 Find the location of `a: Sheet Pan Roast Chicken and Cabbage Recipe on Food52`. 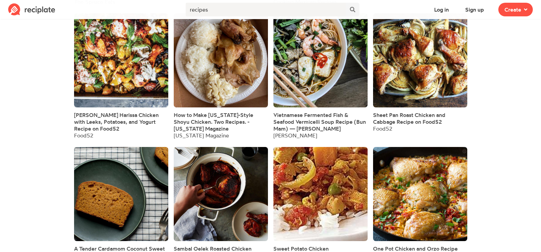

a: Sheet Pan Roast Chicken and Cabbage Recipe on Food52 is located at coordinates (420, 118).